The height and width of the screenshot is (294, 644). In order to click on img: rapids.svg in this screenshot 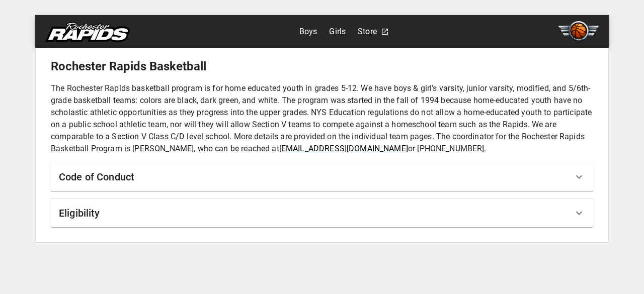, I will do `click(88, 32)`.